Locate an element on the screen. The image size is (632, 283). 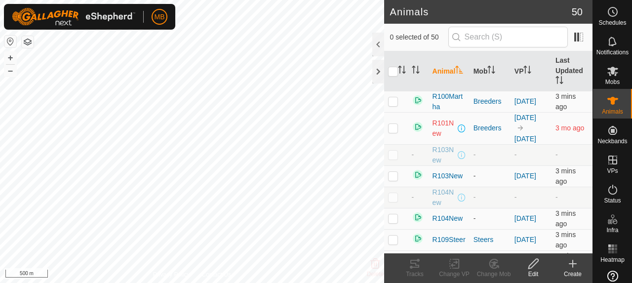
span: R101New is located at coordinates (444, 128).